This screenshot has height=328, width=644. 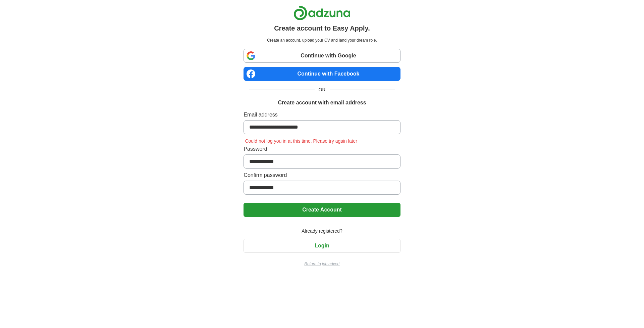 I want to click on h1: Create account to Easy Apply., so click(x=322, y=28).